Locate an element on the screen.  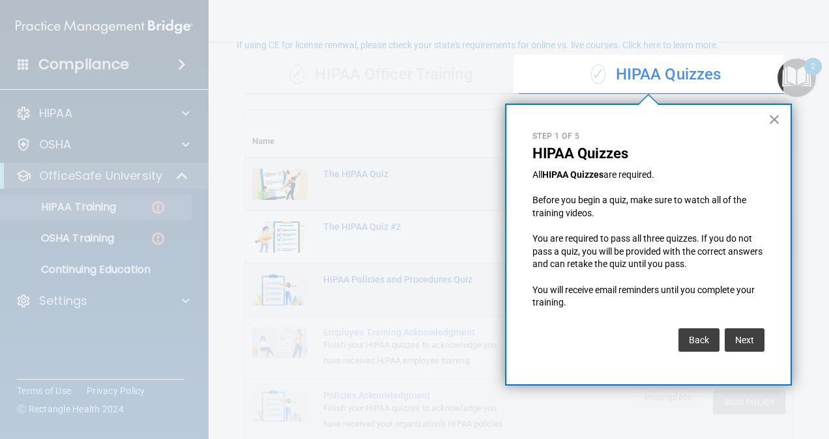
span: are required. is located at coordinates (629, 175).